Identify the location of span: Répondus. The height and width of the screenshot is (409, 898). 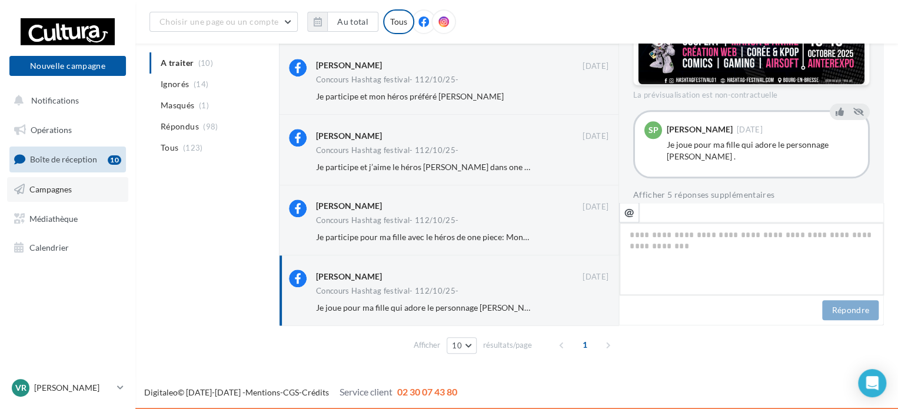
(179, 126).